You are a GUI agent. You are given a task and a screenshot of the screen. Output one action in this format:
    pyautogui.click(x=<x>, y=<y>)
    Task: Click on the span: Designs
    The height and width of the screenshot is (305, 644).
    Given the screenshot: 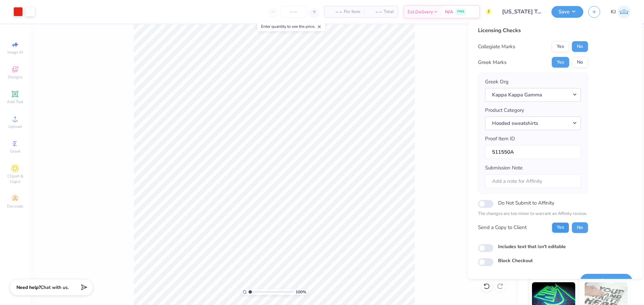 What is the action you would take?
    pyautogui.click(x=15, y=77)
    